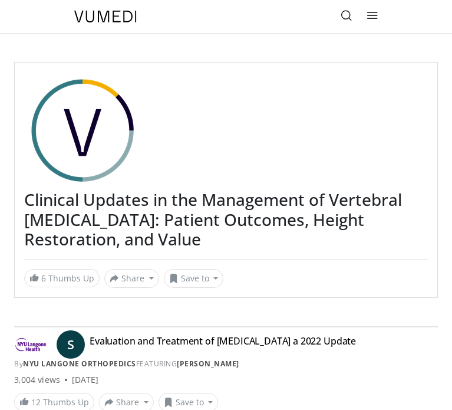  What do you see at coordinates (31, 344) in the screenshot?
I see `img: NYU Langone Orthopedics` at bounding box center [31, 344].